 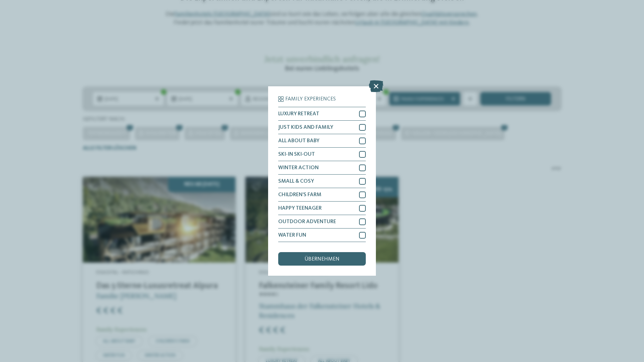 I want to click on span: HAPPY TEENAGER, so click(x=300, y=208).